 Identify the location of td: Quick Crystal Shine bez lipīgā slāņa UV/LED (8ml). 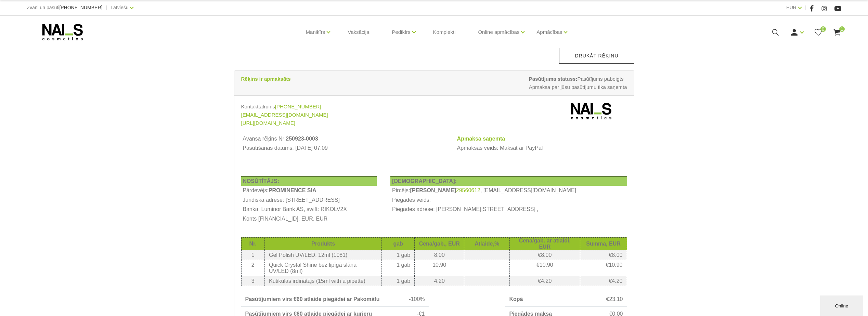
(323, 268).